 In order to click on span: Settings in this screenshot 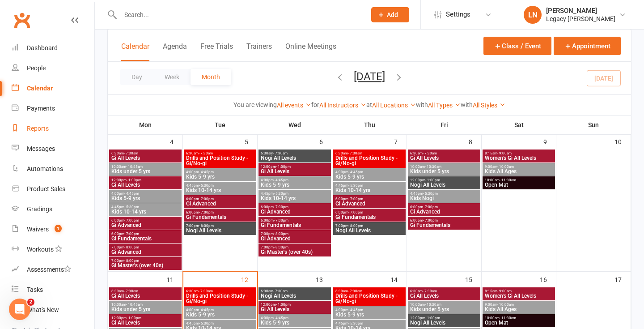, I will do `click(457, 14)`.